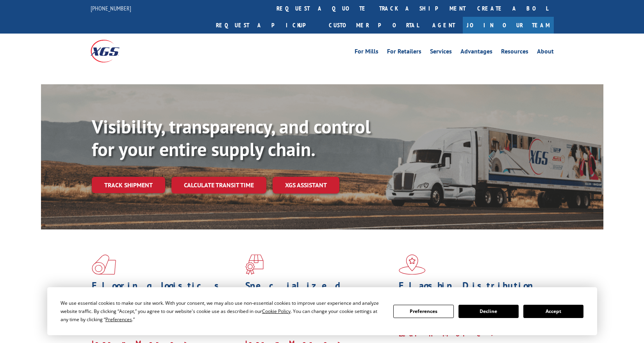  Describe the element at coordinates (231, 137) in the screenshot. I see `b: Visibility, transparency, and control for your entire supply chain.` at that location.